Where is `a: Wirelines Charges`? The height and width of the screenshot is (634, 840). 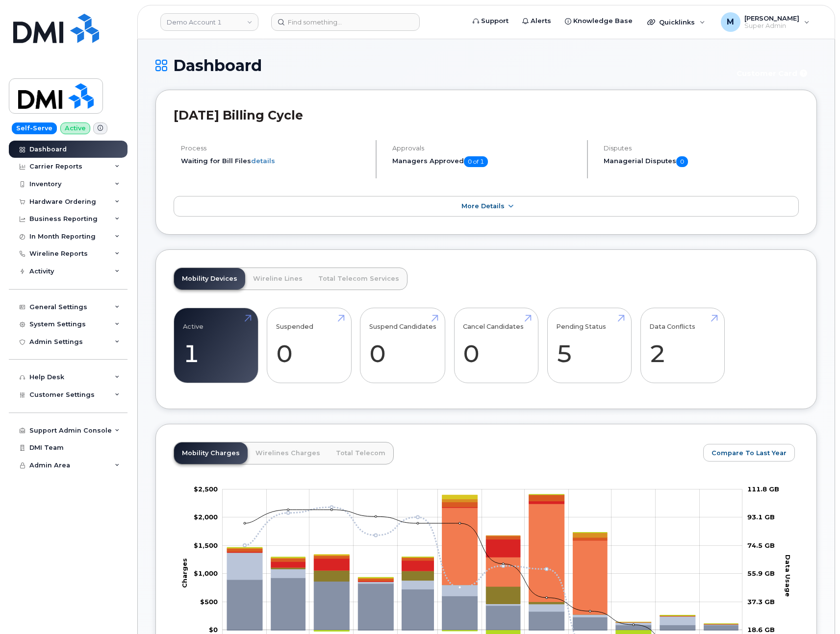
a: Wirelines Charges is located at coordinates (288, 454).